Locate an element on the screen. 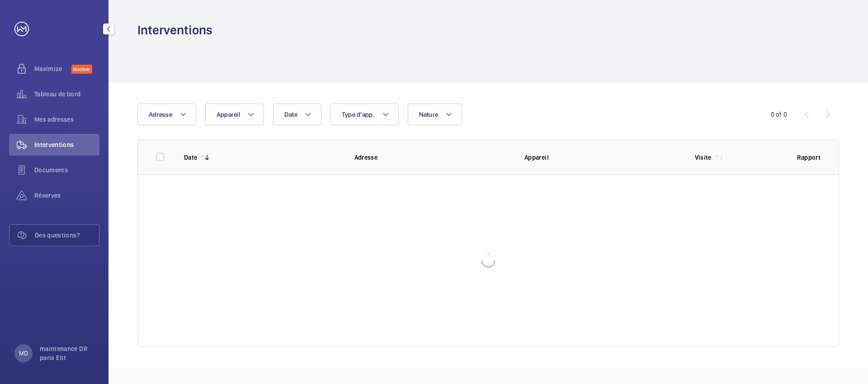  span: Adresse is located at coordinates (160, 115).